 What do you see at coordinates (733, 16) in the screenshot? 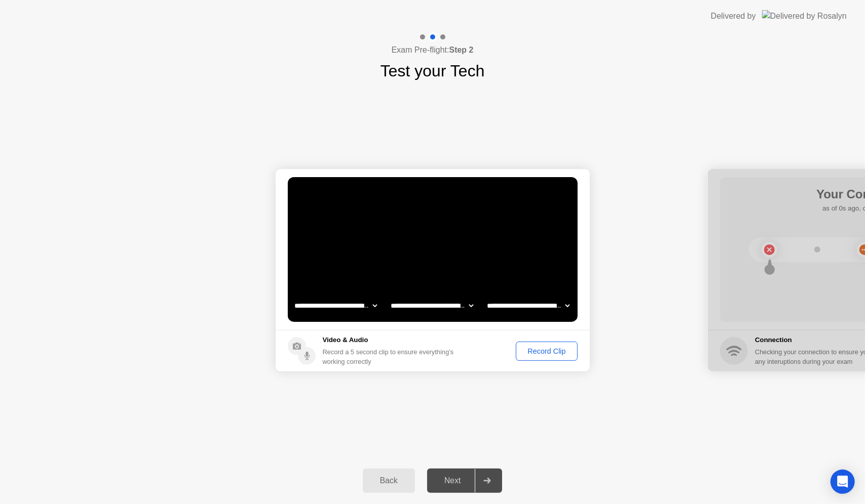
I see `div: Delivered by` at bounding box center [733, 16].